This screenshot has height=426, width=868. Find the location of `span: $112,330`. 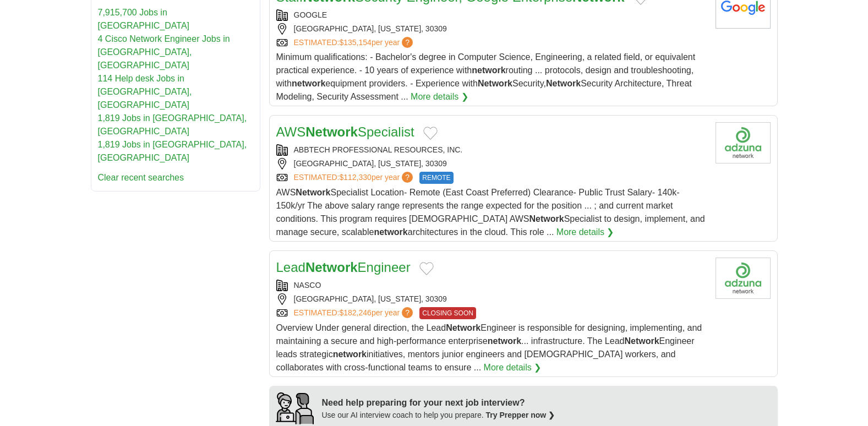

span: $112,330 is located at coordinates (355, 178).